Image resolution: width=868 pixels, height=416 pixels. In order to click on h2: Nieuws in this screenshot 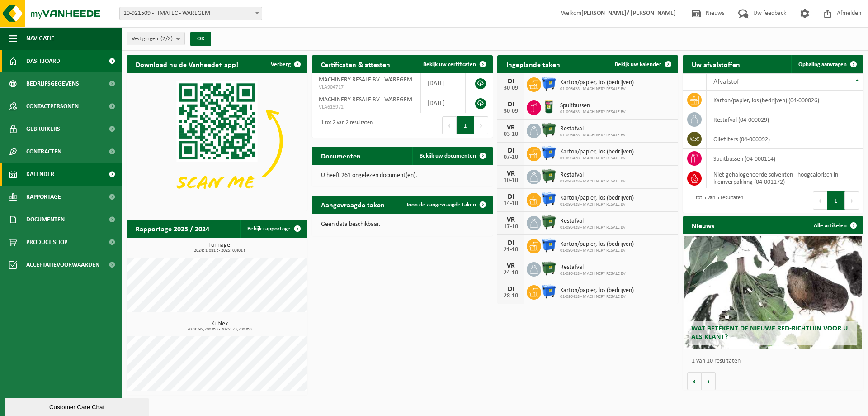, I will do `click(703, 225)`.